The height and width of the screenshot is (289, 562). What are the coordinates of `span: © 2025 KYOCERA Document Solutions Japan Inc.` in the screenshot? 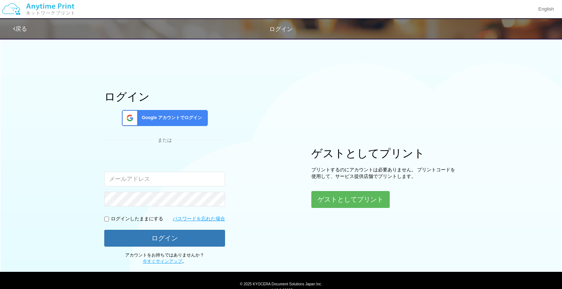 It's located at (281, 284).